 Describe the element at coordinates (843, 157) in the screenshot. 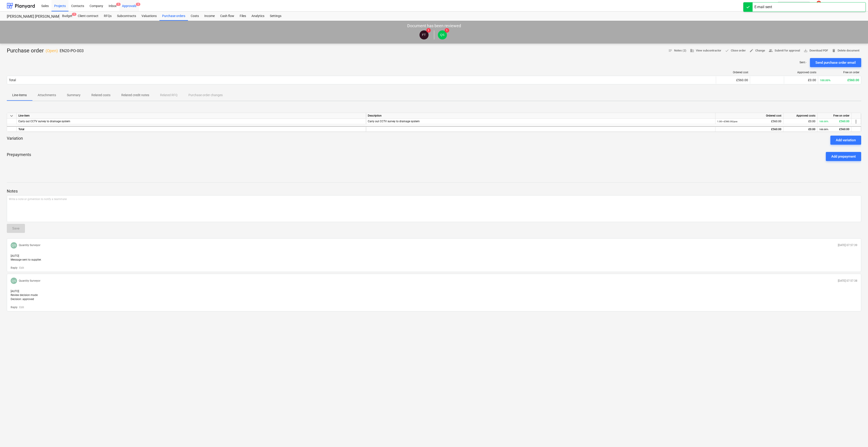

I see `div: Add prepayment` at that location.